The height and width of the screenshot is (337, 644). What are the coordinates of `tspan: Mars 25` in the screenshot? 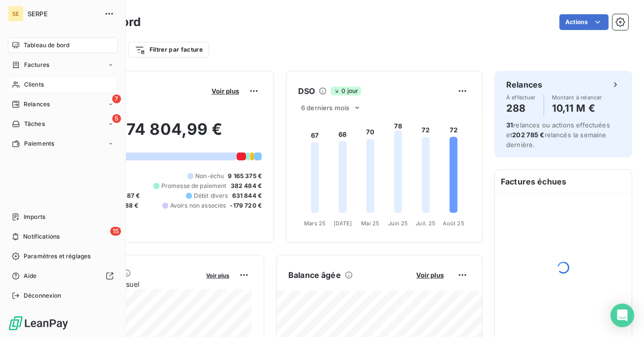 It's located at (315, 223).